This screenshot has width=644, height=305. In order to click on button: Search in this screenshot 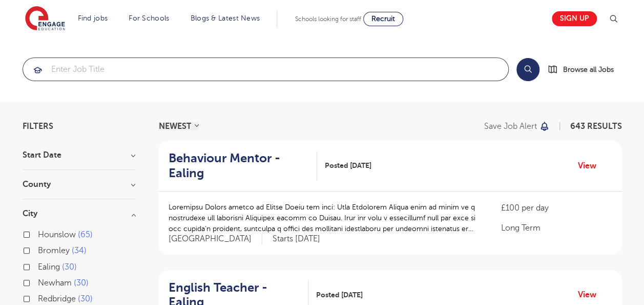, I will do `click(528, 69)`.